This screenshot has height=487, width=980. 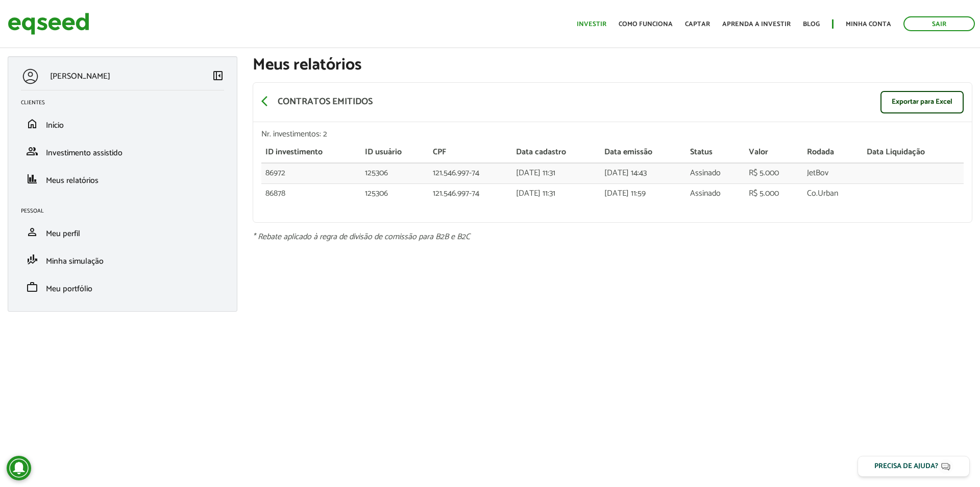 What do you see at coordinates (123, 232) in the screenshot?
I see `li: Meu perfil` at bounding box center [123, 232].